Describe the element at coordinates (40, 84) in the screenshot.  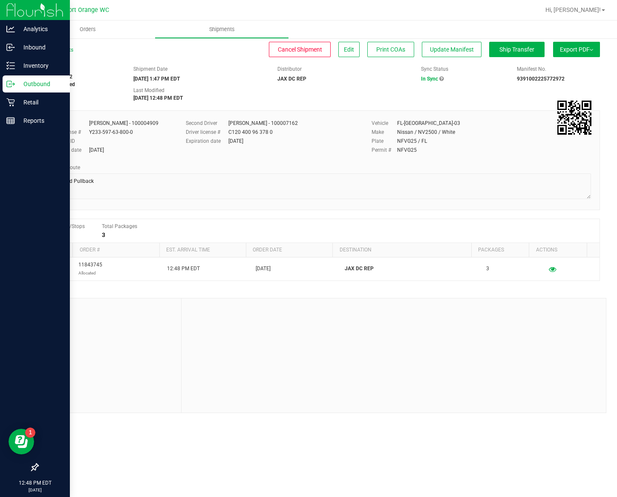
I see `p: Outbound` at that location.